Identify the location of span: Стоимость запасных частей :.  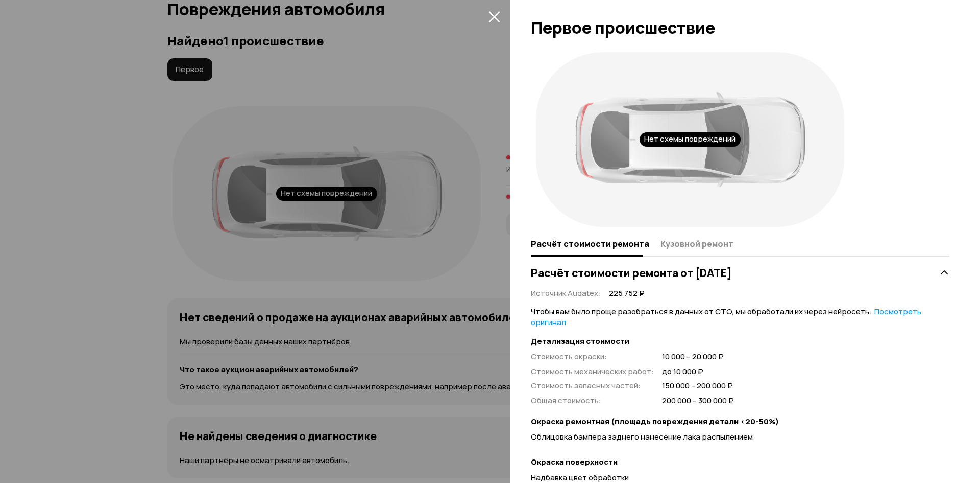
(586, 385).